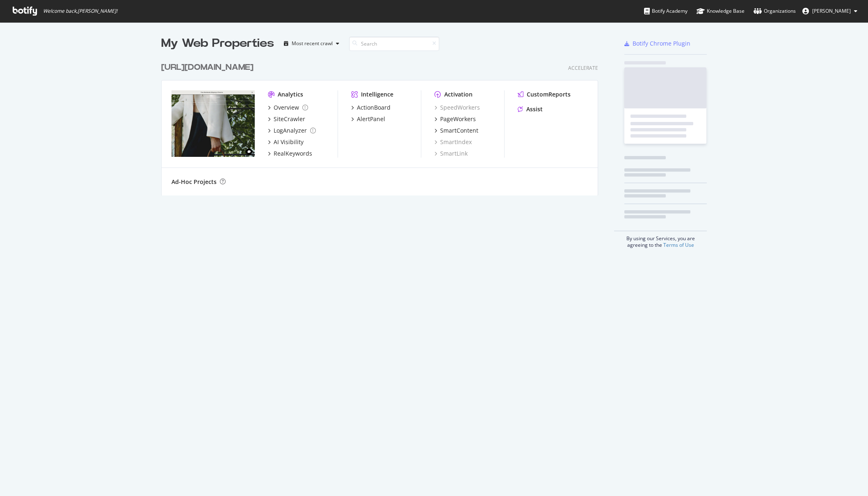 The height and width of the screenshot is (496, 868). Describe the element at coordinates (218, 44) in the screenshot. I see `div: My Web Properties` at that location.